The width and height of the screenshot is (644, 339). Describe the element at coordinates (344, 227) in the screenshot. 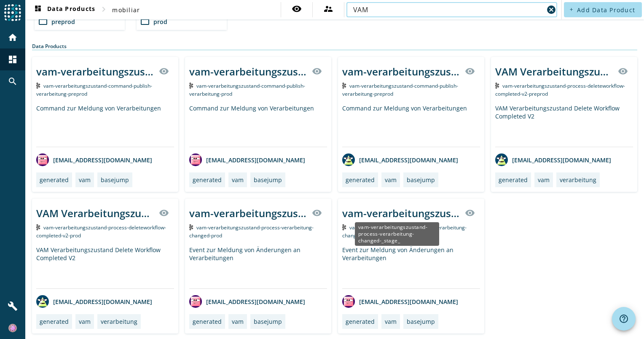

I see `img: Kafka Topic: vam-verarbeitungszustand-process-verarbeitung-changed-preprod` at that location.